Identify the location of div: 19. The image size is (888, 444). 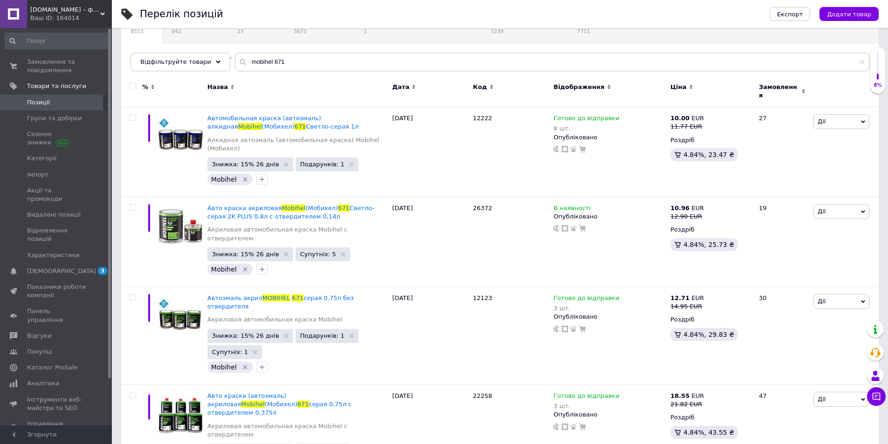
(782, 242).